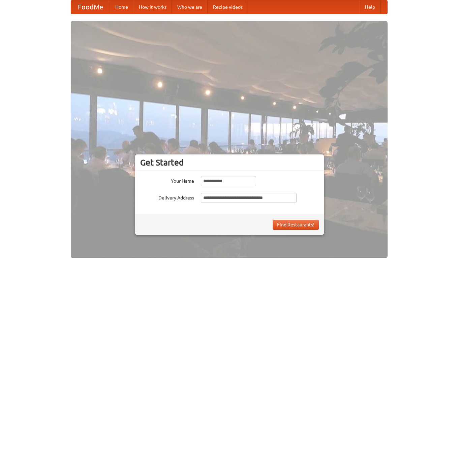  I want to click on a: How it works, so click(152, 7).